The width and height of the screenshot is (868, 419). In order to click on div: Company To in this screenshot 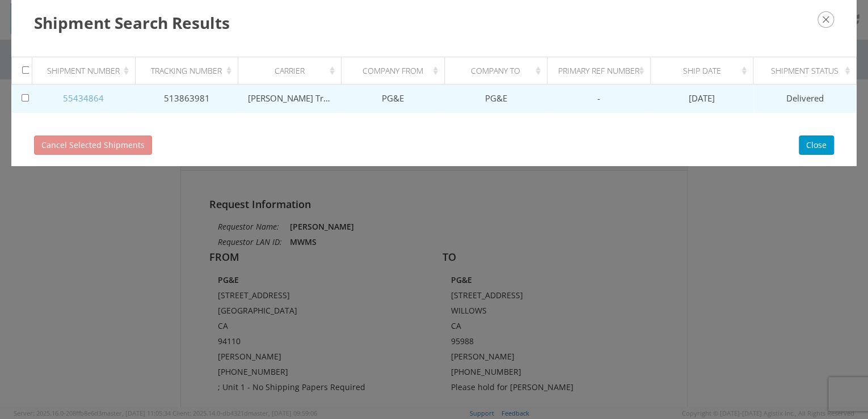, I will do `click(499, 71)`.